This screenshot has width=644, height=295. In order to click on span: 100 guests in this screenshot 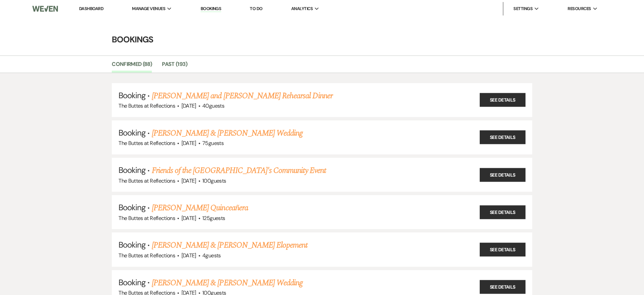, I will do `click(214, 181)`.